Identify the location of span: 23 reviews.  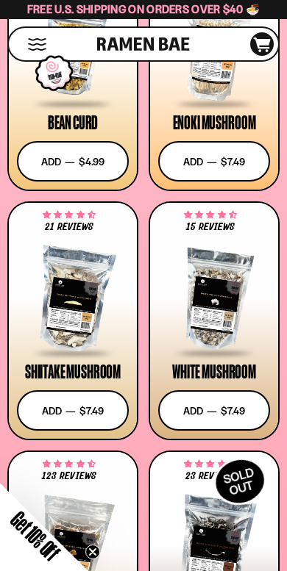
(210, 477).